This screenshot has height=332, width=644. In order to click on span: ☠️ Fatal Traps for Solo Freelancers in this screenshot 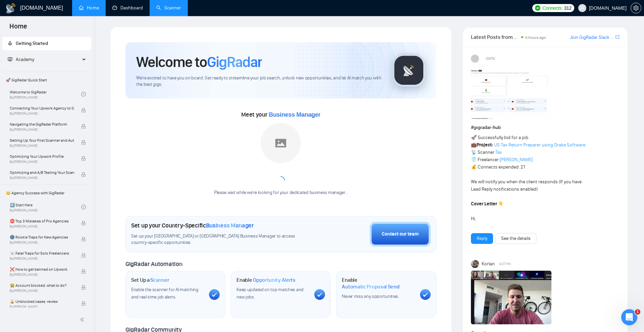, I will do `click(42, 254)`.